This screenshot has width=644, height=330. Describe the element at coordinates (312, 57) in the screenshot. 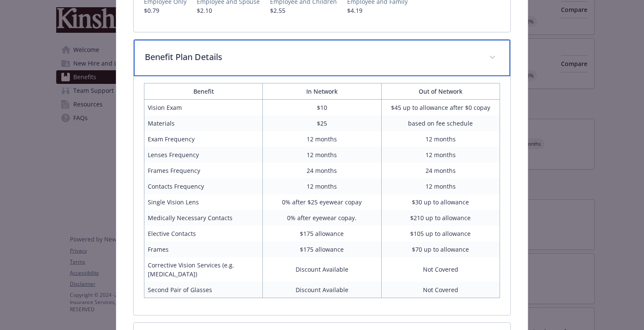

I see `p: Benefit Plan Details` at that location.